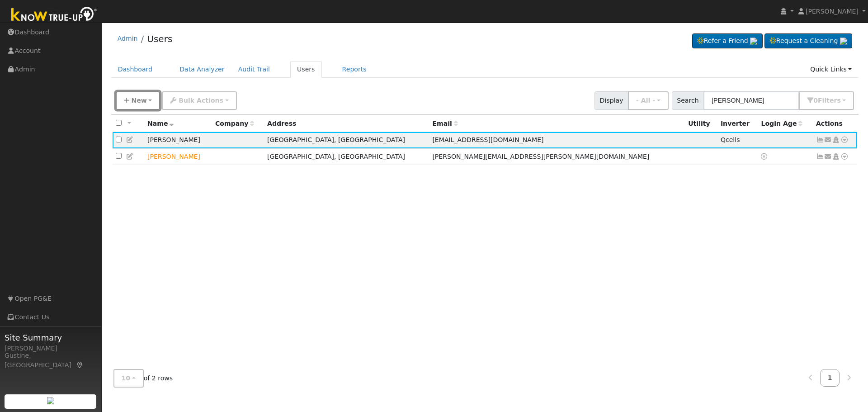 This screenshot has height=412, width=868. What do you see at coordinates (200, 100) in the screenshot?
I see `span: Bulk Actions` at bounding box center [200, 100].